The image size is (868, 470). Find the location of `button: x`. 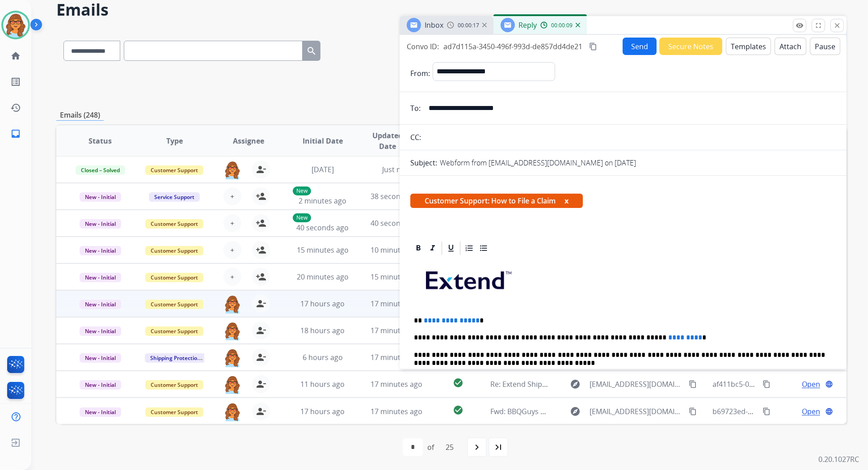

button: x is located at coordinates (567, 200).